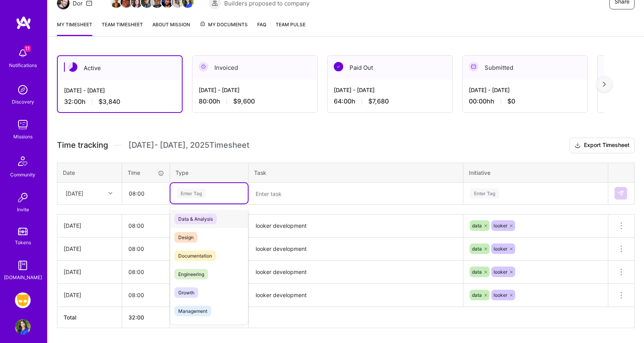 The width and height of the screenshot is (644, 343). Describe the element at coordinates (339, 67) in the screenshot. I see `img: Paid Out` at that location.